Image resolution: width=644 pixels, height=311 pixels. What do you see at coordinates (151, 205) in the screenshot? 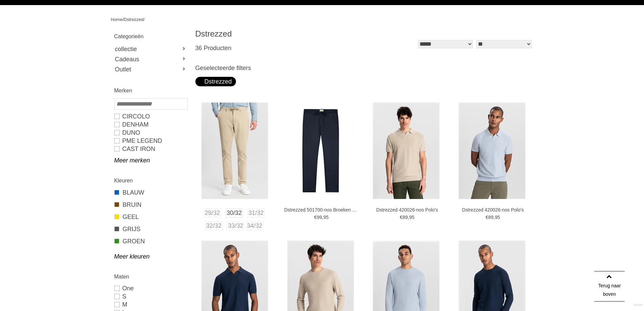
I see `a: BRUIN` at bounding box center [151, 205].